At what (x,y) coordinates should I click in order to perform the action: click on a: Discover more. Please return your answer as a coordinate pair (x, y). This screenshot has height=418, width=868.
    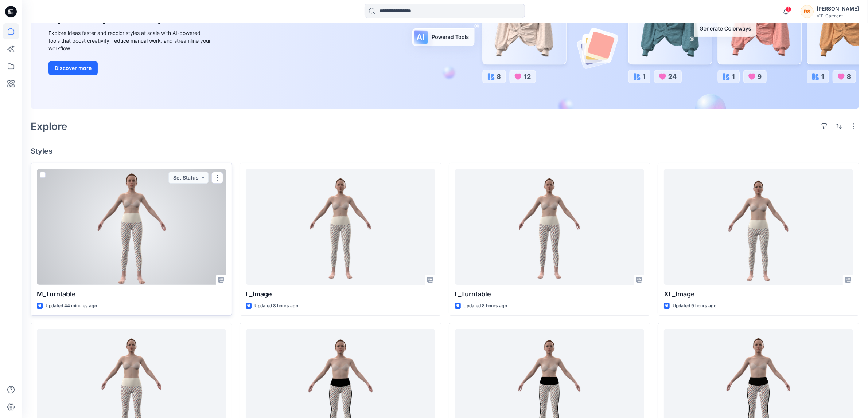
    Looking at the image, I should click on (130, 68).